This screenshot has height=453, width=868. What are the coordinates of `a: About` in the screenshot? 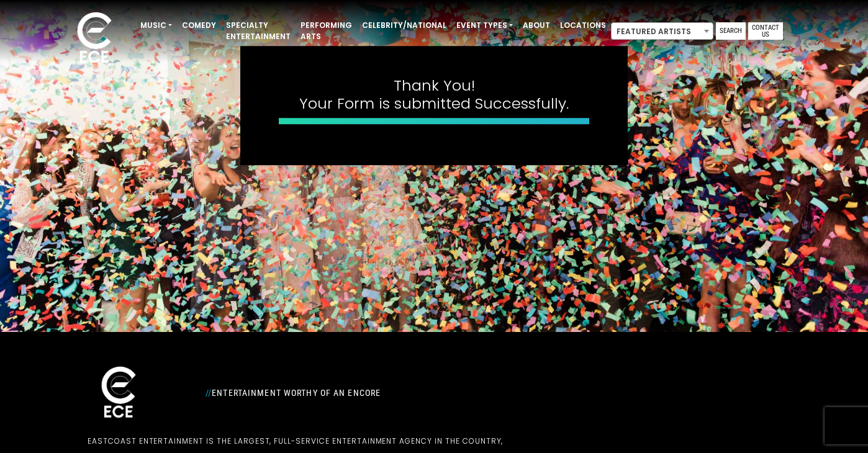 It's located at (536, 26).